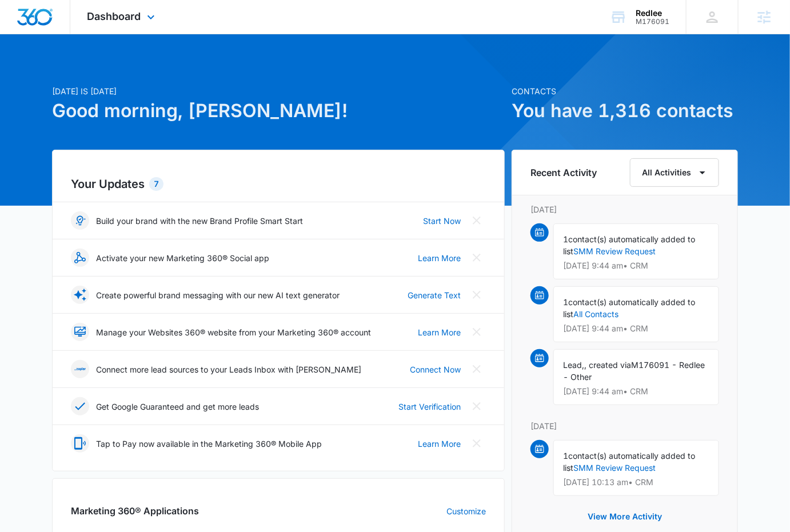 The height and width of the screenshot is (532, 790). I want to click on a: Customize, so click(466, 511).